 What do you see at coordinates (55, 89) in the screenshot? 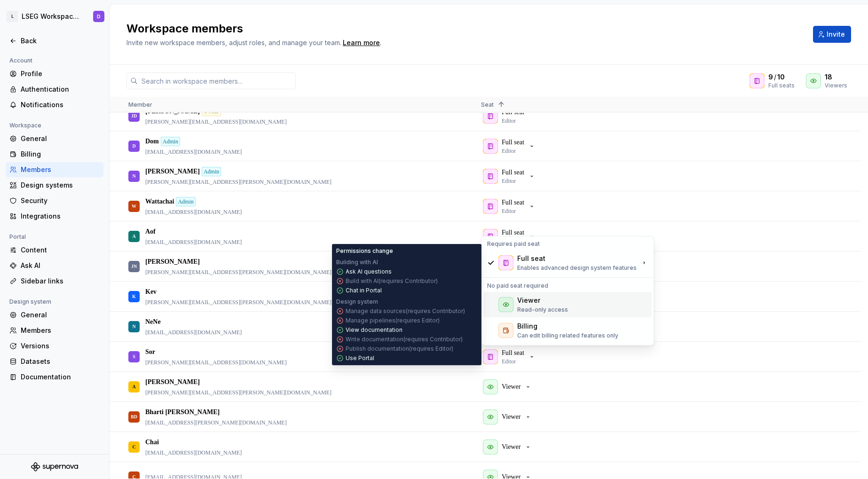
I see `a: Authentication` at bounding box center [55, 89].